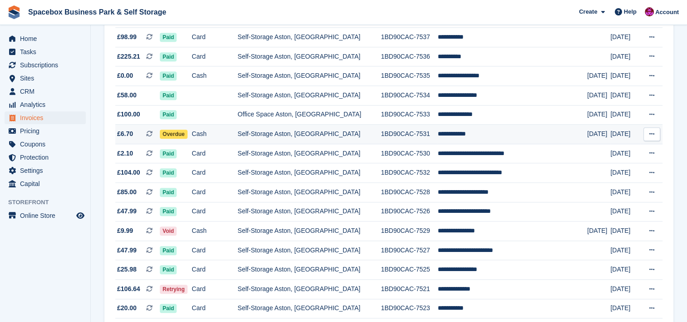 This screenshot has height=322, width=687. Describe the element at coordinates (129, 56) in the screenshot. I see `span: £225.21` at that location.